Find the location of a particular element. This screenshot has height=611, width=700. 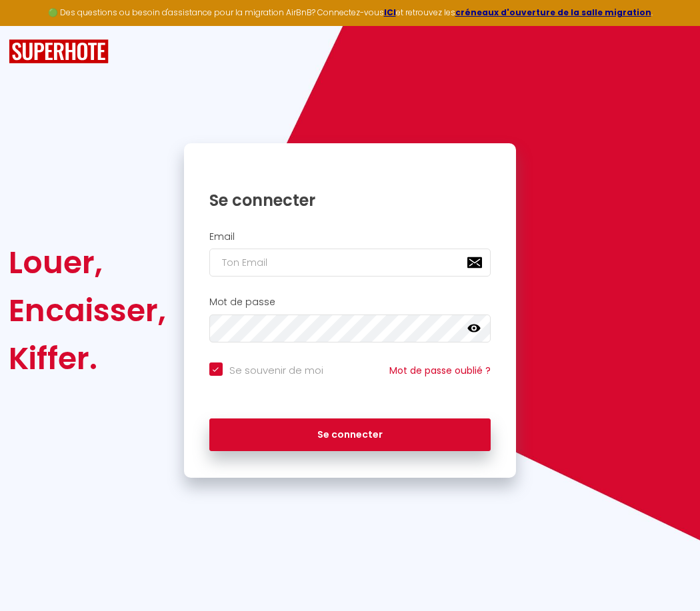

img: SuperHote logo is located at coordinates (58, 52).